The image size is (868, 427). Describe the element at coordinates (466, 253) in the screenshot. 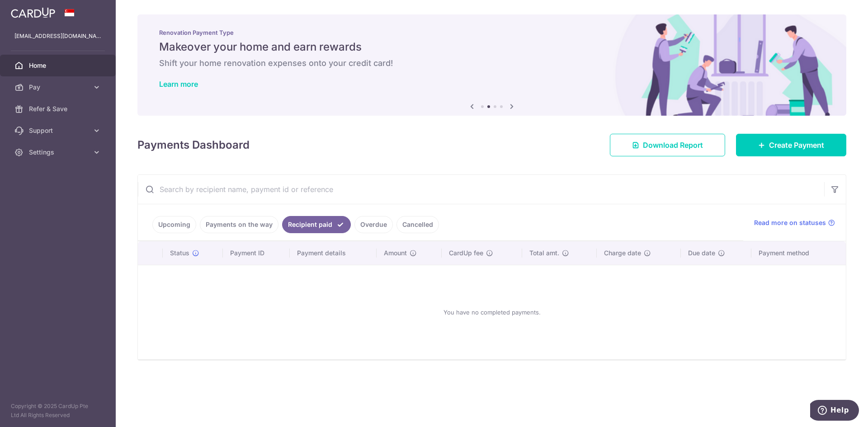

I see `span: CardUp fee` at that location.